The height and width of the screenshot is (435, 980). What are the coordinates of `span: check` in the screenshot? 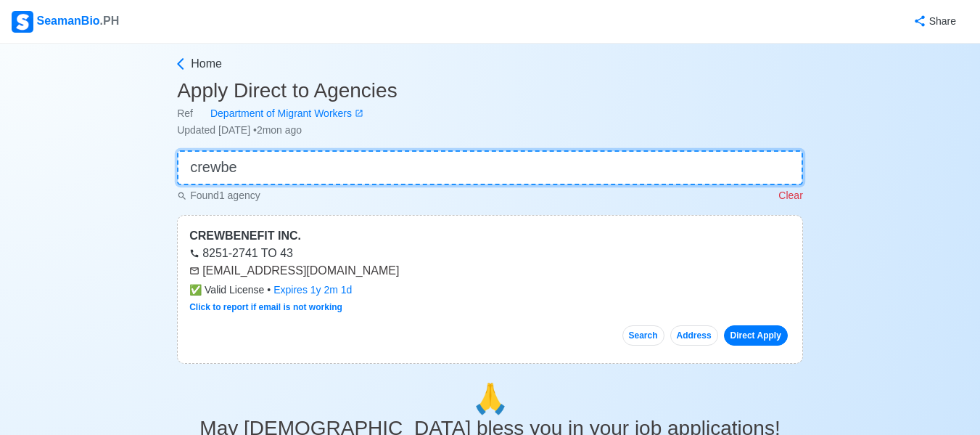 It's located at (195, 290).